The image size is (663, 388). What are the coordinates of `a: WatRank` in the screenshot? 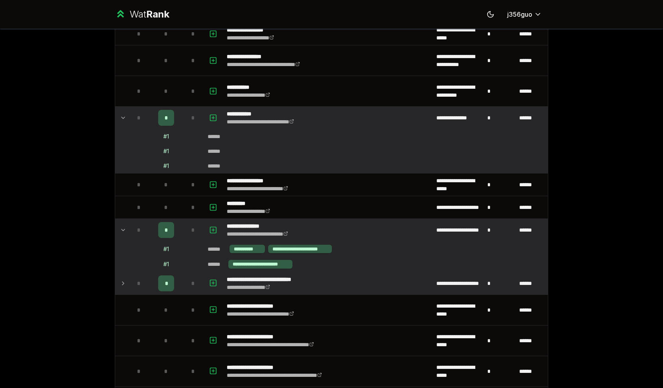 It's located at (142, 14).